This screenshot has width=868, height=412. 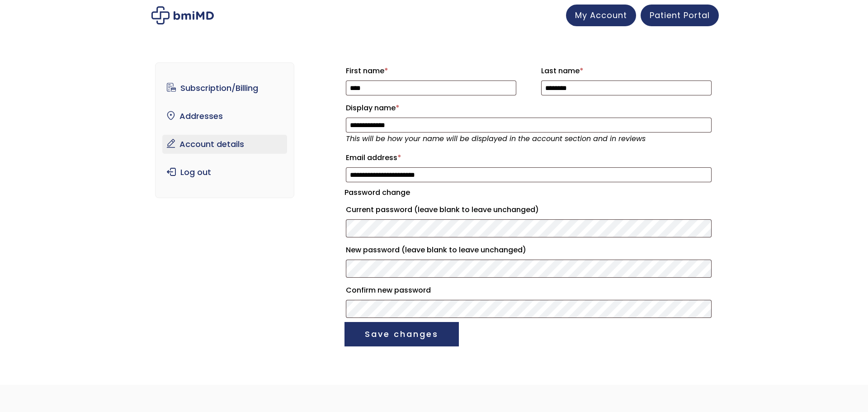 I want to click on a: Addresses, so click(x=225, y=116).